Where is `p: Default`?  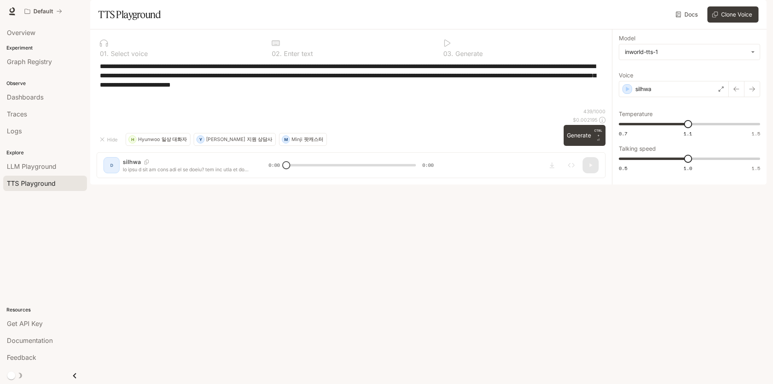 p: Default is located at coordinates (43, 11).